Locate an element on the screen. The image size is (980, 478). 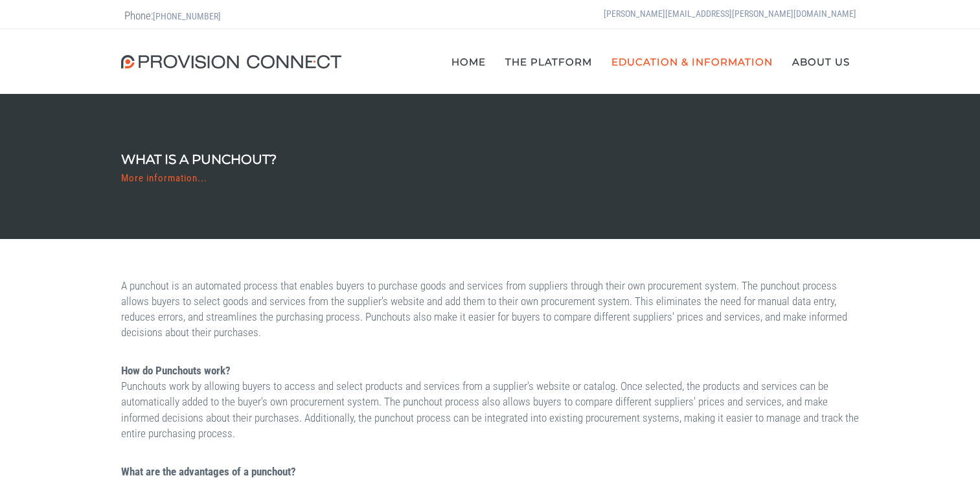
a: Home is located at coordinates (468, 61).